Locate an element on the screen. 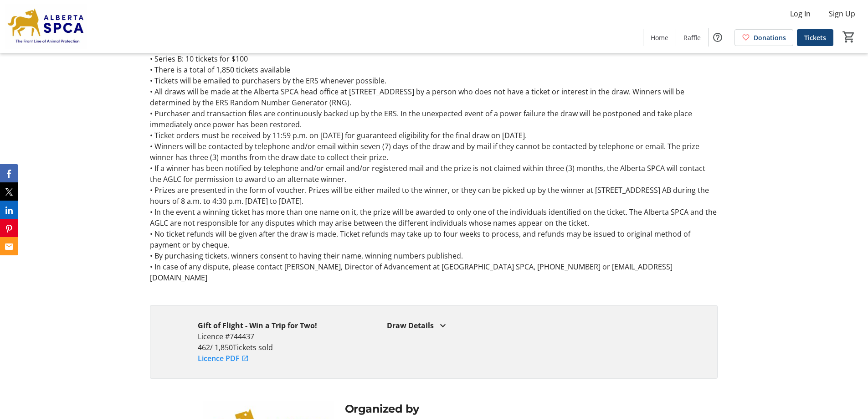 The width and height of the screenshot is (868, 419). strong: Gift of Flight - Win a Trip for Two! is located at coordinates (258, 326).